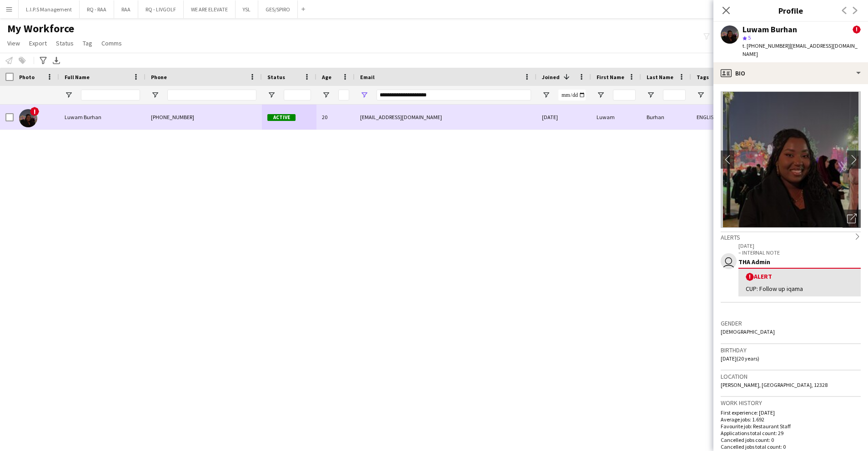 Image resolution: width=868 pixels, height=451 pixels. What do you see at coordinates (791, 10) in the screenshot?
I see `h3: Profile` at bounding box center [791, 10].